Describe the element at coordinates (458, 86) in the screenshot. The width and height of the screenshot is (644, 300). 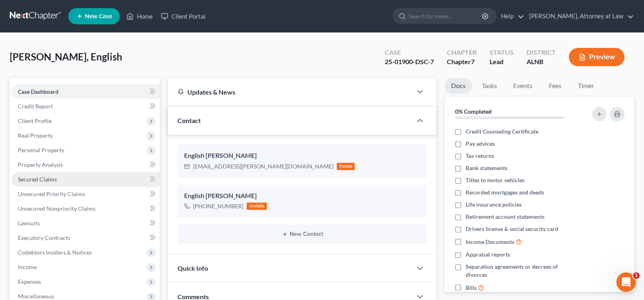
I see `a: Docs` at that location.